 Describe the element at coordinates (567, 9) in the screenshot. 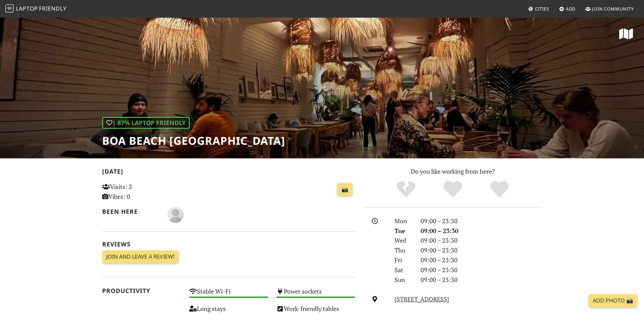

I see `a: Add` at that location.